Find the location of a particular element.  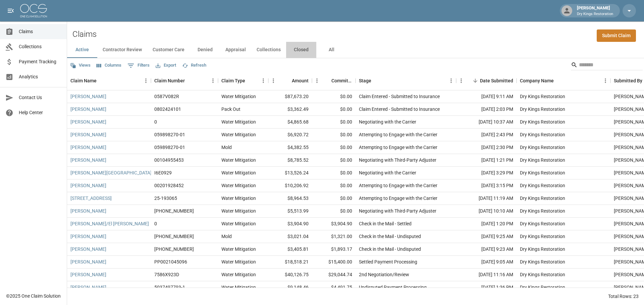

div: $87,673.20 is located at coordinates (290, 97).